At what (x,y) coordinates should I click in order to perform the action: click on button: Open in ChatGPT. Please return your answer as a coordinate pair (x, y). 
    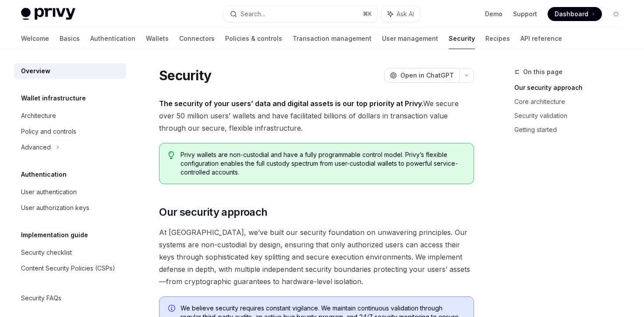
    Looking at the image, I should click on (421, 75).